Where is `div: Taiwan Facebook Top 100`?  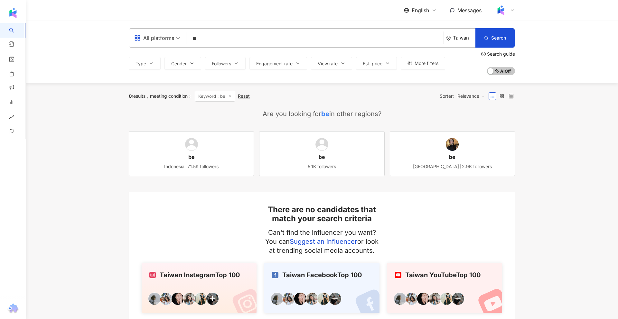
div: Taiwan Facebook Top 100 is located at coordinates (321, 275).